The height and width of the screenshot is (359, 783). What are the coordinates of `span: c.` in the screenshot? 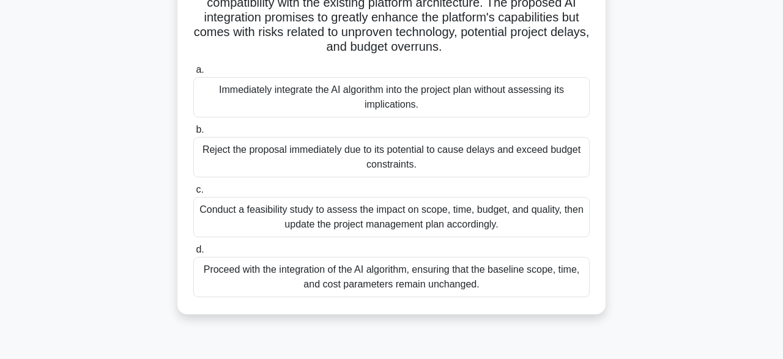 It's located at (199, 189).